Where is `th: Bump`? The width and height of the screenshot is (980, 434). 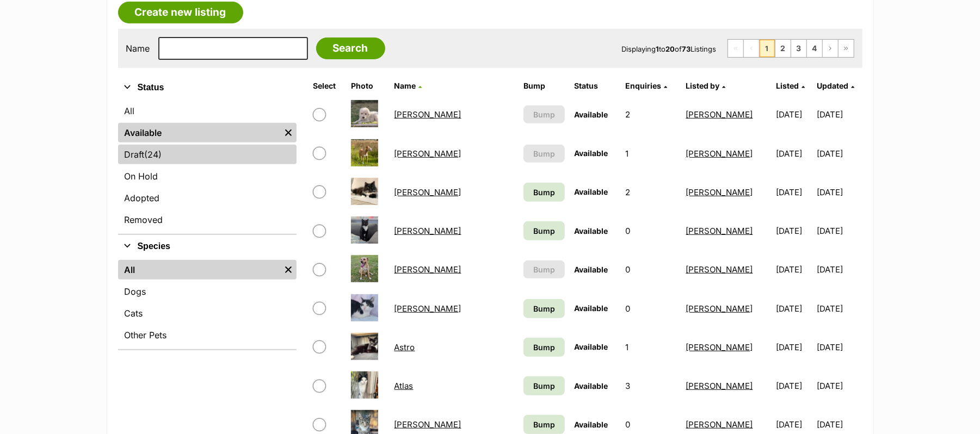
th: Bump is located at coordinates (544, 86).